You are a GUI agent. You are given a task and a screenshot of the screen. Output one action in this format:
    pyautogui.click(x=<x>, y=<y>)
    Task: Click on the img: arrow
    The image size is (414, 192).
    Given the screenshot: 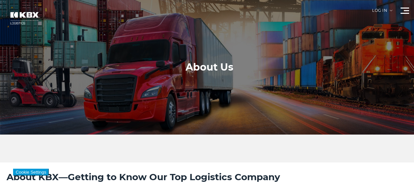 What is the action you would take?
    pyautogui.click(x=391, y=10)
    